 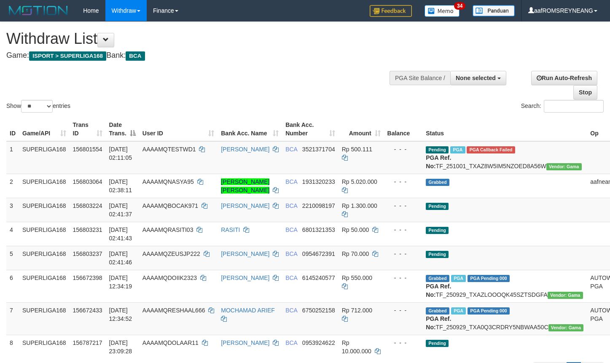 I want to click on button: None selected, so click(x=478, y=78).